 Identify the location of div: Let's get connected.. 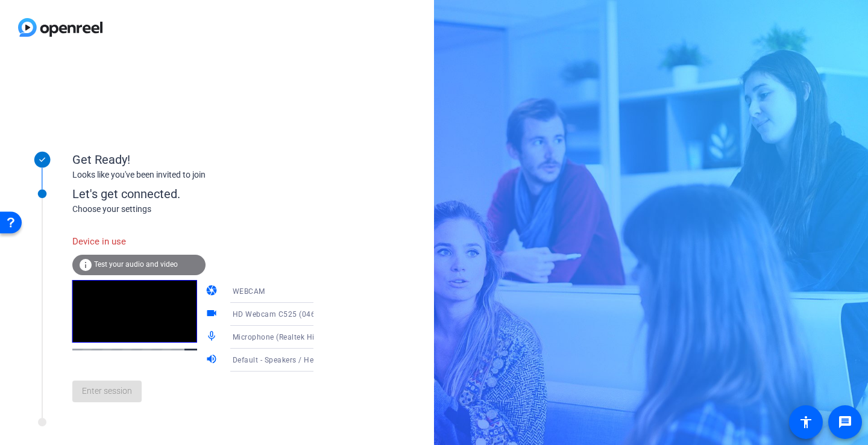
(205, 194).